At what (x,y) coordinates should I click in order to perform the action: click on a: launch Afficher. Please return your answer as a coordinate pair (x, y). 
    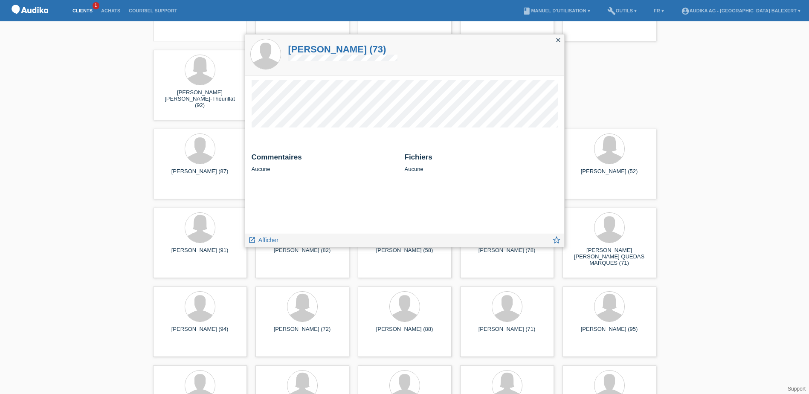
    Looking at the image, I should click on (263, 239).